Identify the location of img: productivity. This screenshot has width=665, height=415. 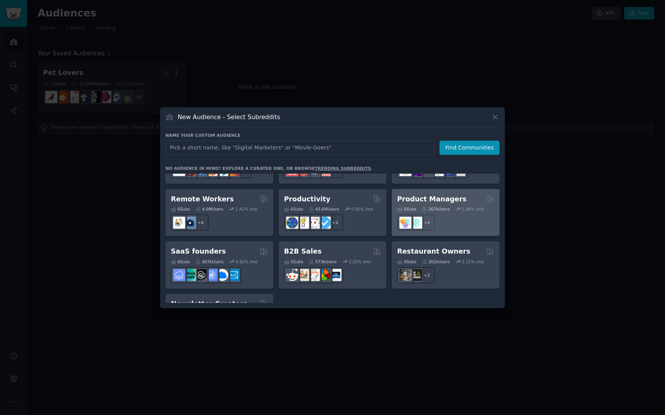
(314, 223).